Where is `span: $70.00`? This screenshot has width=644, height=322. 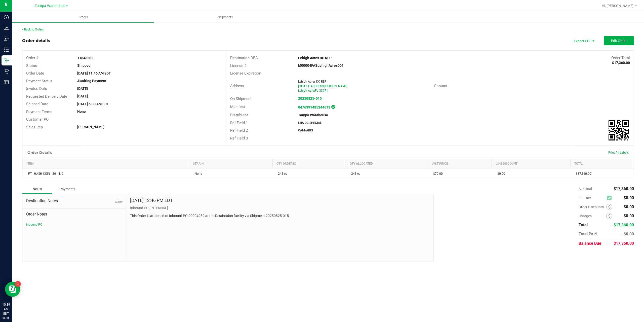 span: $70.00 is located at coordinates (437, 174).